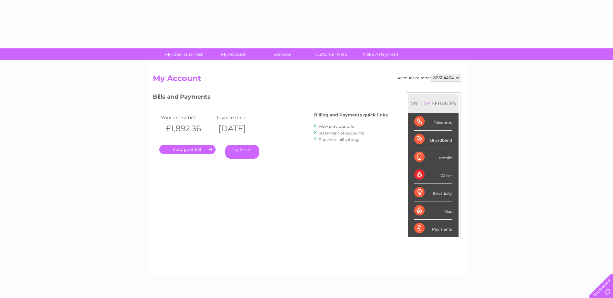 This screenshot has width=613, height=298. Describe the element at coordinates (433, 122) in the screenshot. I see `div: Telecoms` at that location.